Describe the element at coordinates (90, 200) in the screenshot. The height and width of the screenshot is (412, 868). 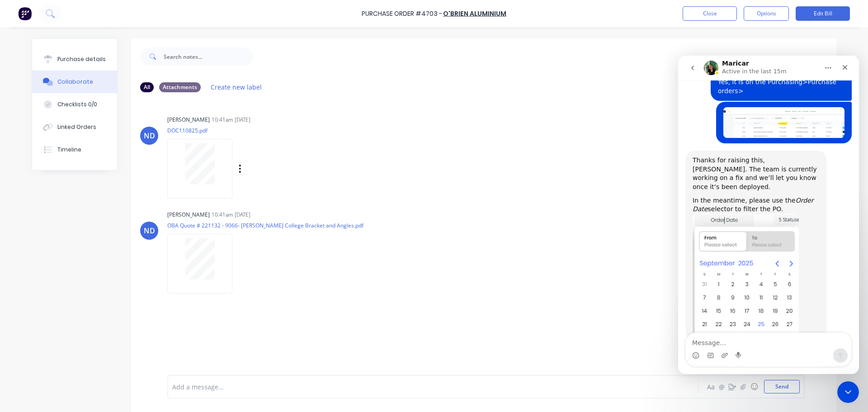
I see `div: Maricar says…` at that location.